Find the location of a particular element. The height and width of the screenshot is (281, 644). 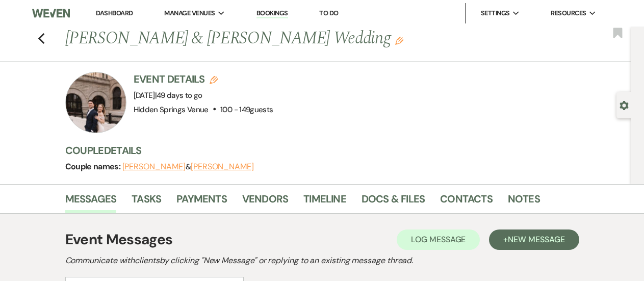

span: Settings is located at coordinates (495, 13).